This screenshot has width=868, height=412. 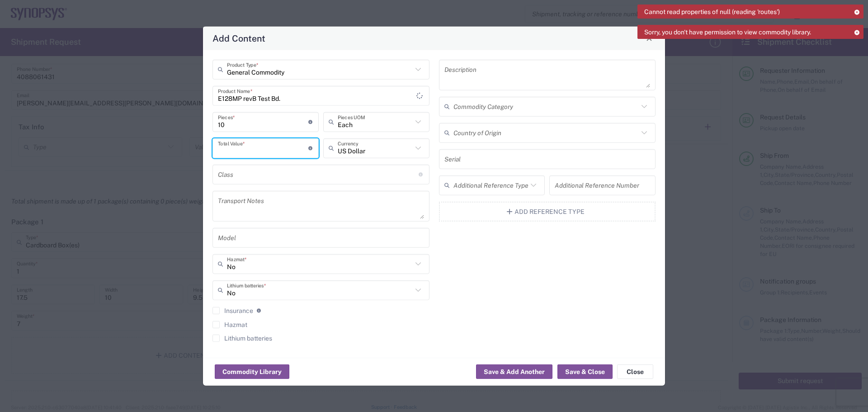 I want to click on label: Insurance, so click(x=233, y=310).